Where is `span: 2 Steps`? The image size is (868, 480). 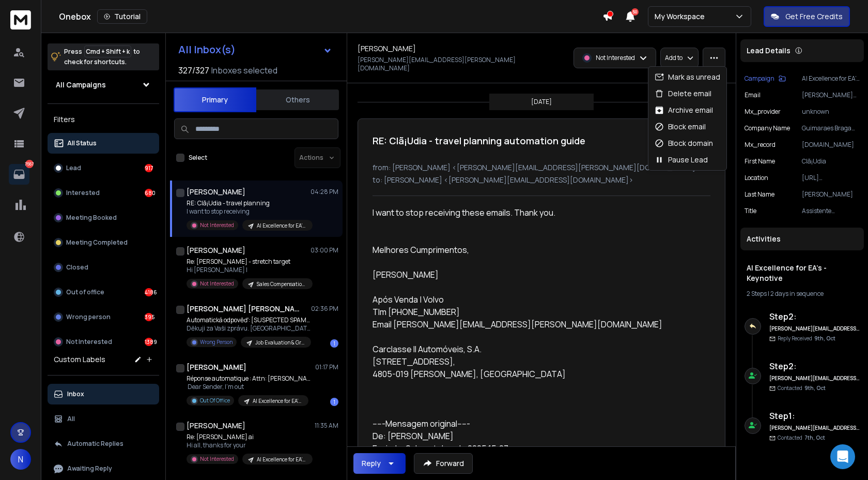 span: 2 Steps is located at coordinates (757, 293).